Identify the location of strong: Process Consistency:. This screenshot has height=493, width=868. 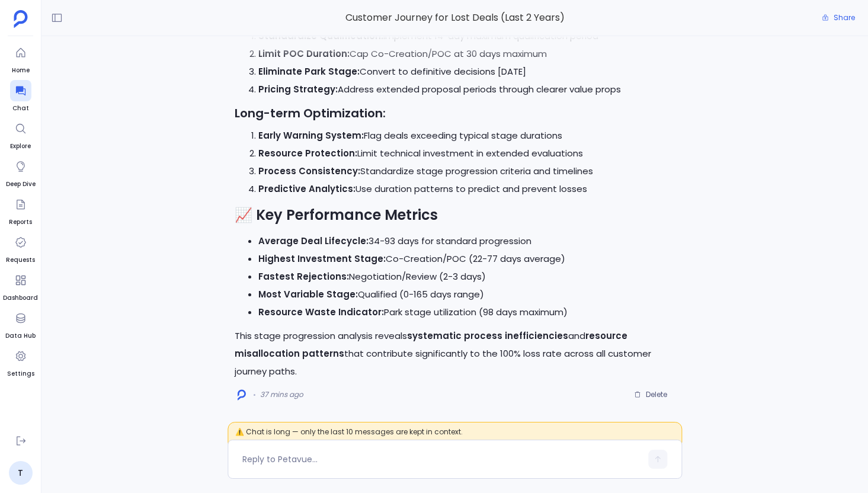
(310, 171).